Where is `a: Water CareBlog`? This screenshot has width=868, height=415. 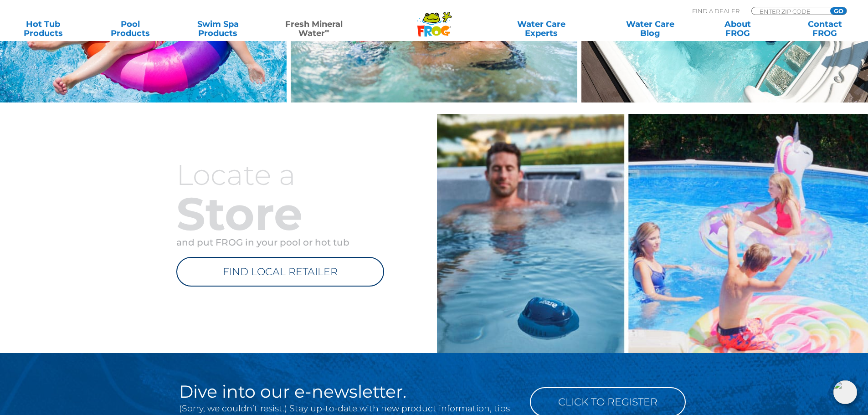 a: Water CareBlog is located at coordinates (650, 29).